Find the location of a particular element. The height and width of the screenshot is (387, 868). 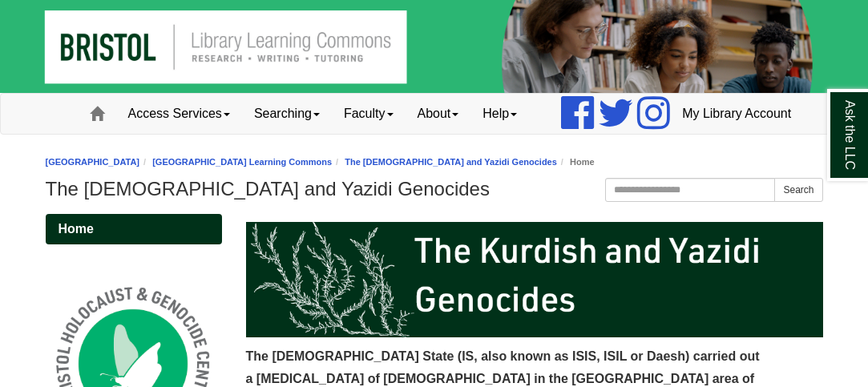

a: Home is located at coordinates (133, 229).